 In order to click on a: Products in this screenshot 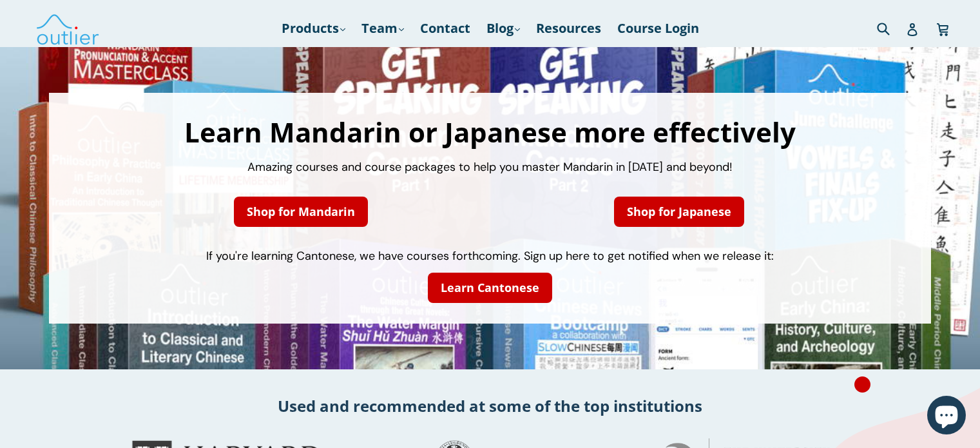, I will do `click(313, 28)`.